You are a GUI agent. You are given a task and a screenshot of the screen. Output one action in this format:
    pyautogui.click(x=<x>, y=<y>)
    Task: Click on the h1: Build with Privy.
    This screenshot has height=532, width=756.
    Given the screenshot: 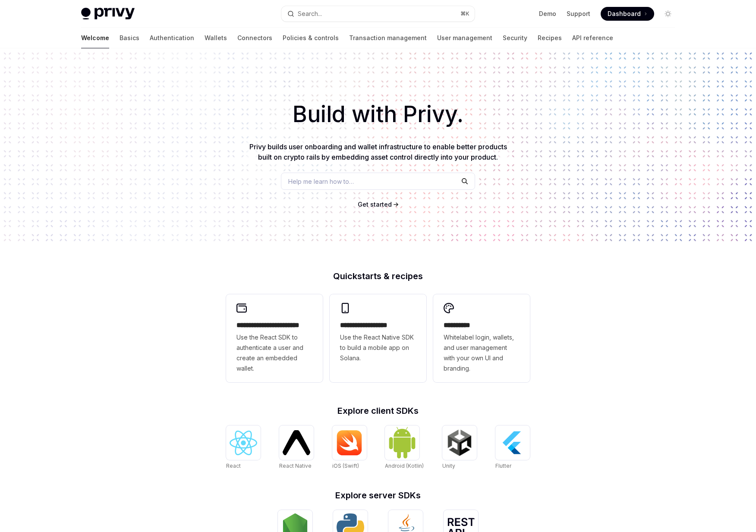 What is the action you would take?
    pyautogui.click(x=378, y=115)
    